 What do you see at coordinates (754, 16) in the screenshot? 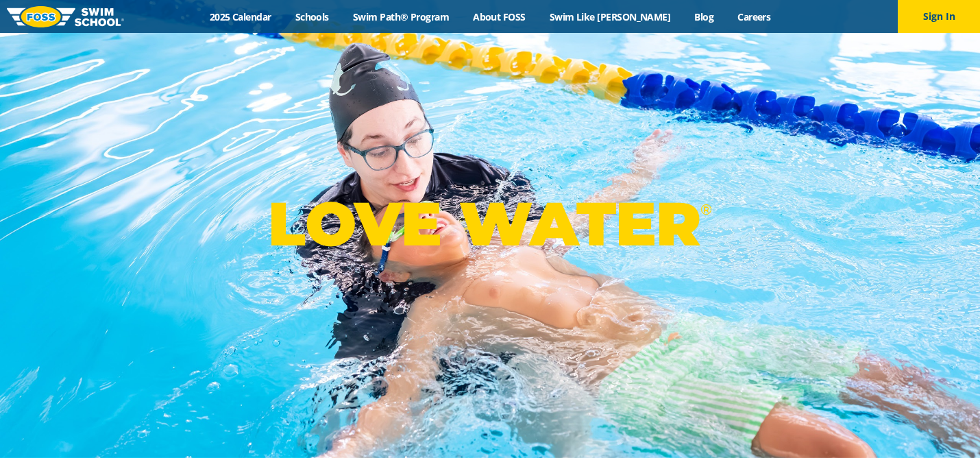
I see `a: Careers` at bounding box center [754, 16].